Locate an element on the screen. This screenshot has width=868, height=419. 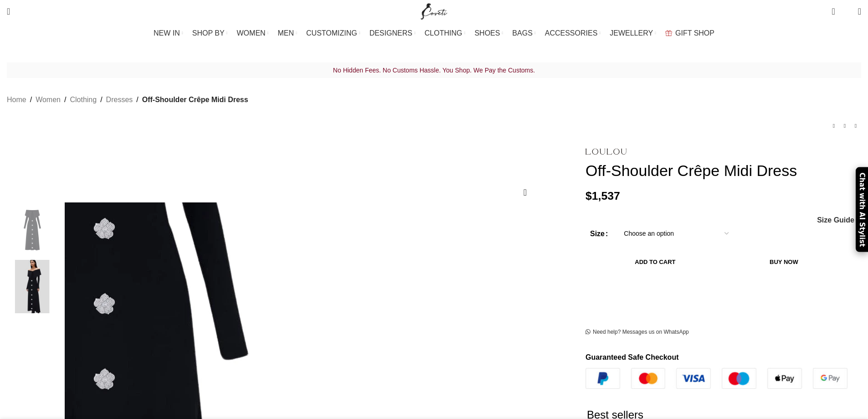
span: SHOP BY is located at coordinates (208, 32).